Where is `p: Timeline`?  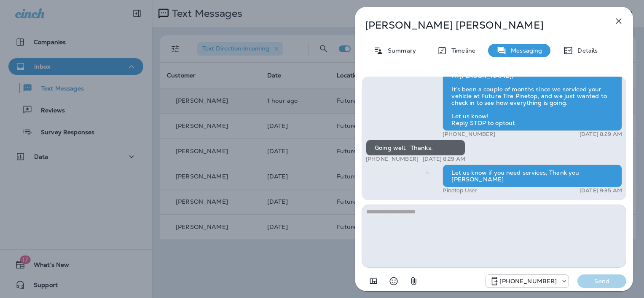 p: Timeline is located at coordinates (461, 50).